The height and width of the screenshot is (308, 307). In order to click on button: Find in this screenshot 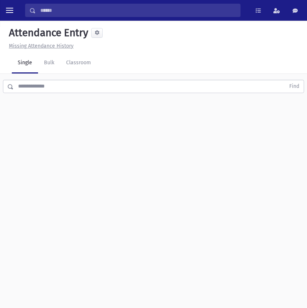, I will do `click(294, 86)`.